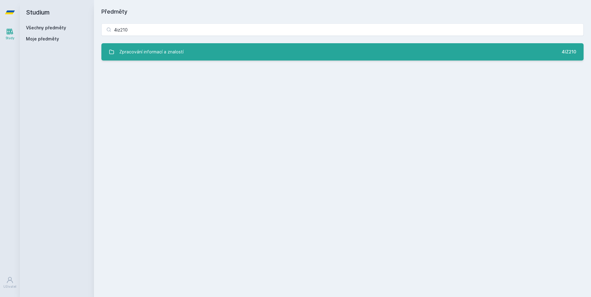 This screenshot has width=591, height=297. I want to click on a: Study, so click(10, 34).